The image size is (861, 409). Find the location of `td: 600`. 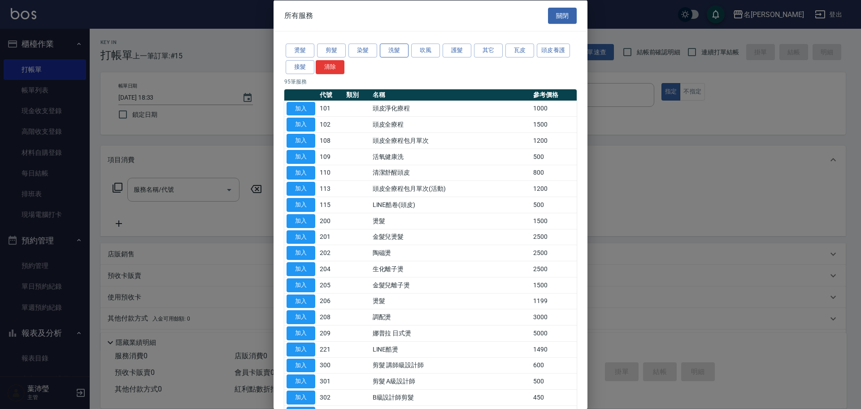

td: 600 is located at coordinates (554, 365).